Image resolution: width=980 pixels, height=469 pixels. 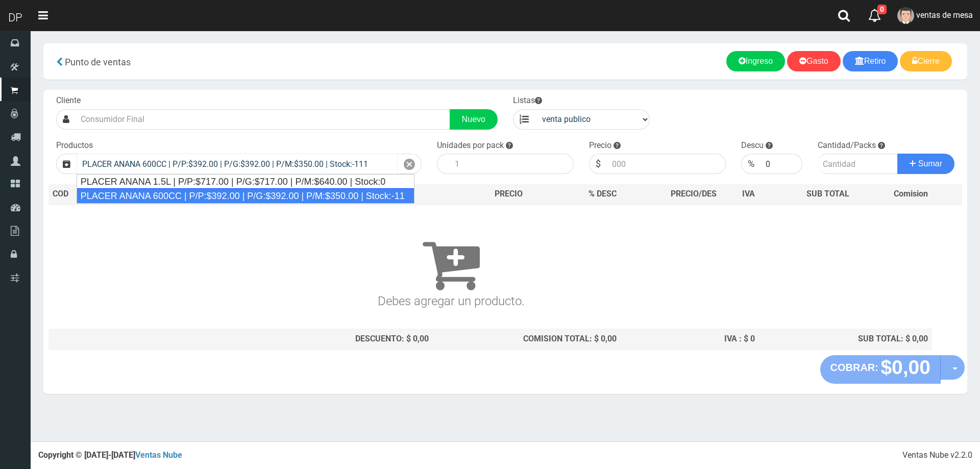 What do you see at coordinates (75, 145) in the screenshot?
I see `label: Productos` at bounding box center [75, 145].